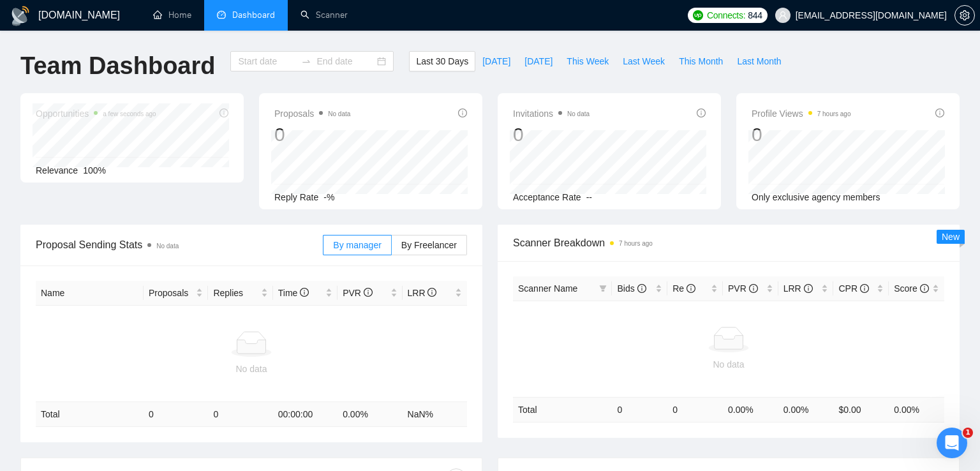 Image resolution: width=980 pixels, height=471 pixels. What do you see at coordinates (588, 61) in the screenshot?
I see `span: This Week` at bounding box center [588, 61].